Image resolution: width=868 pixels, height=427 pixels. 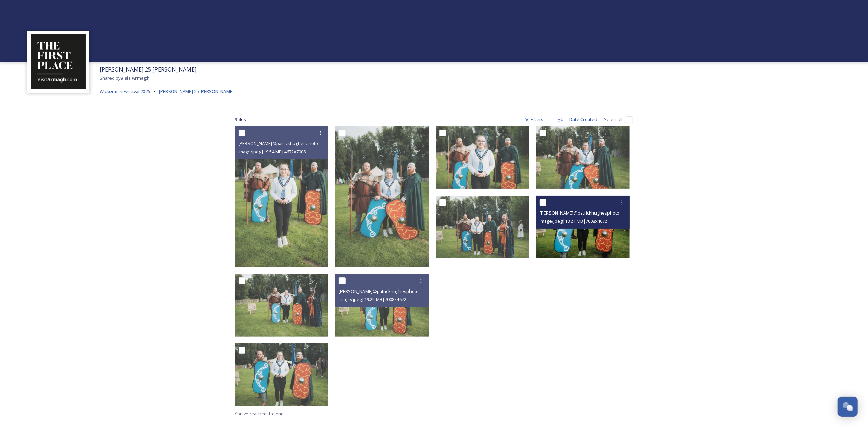 What do you see at coordinates (259, 413) in the screenshot?
I see `span: You've reached the end` at bounding box center [259, 413].